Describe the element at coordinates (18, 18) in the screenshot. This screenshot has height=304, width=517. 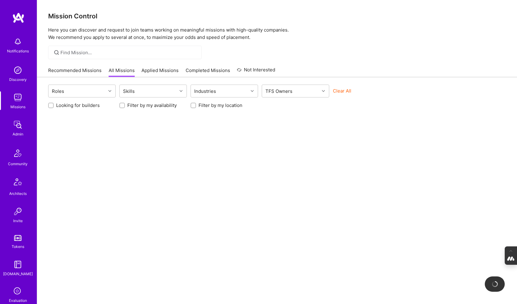
I see `img: logo` at that location.